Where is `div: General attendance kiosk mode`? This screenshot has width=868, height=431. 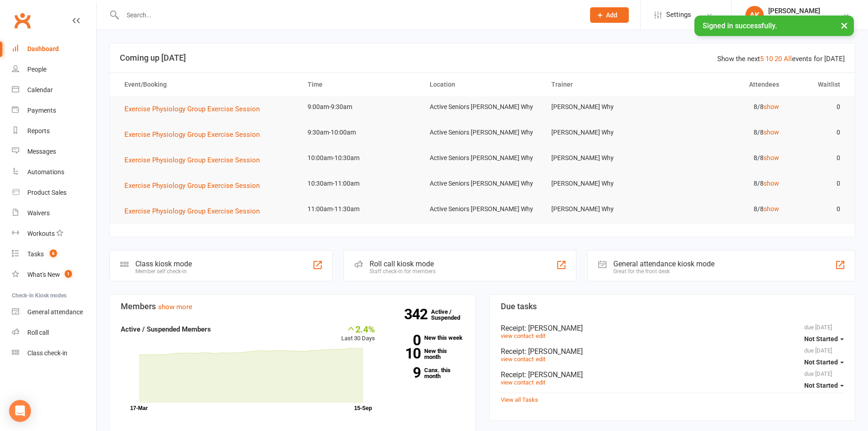 div: General attendance kiosk mode is located at coordinates (664, 264).